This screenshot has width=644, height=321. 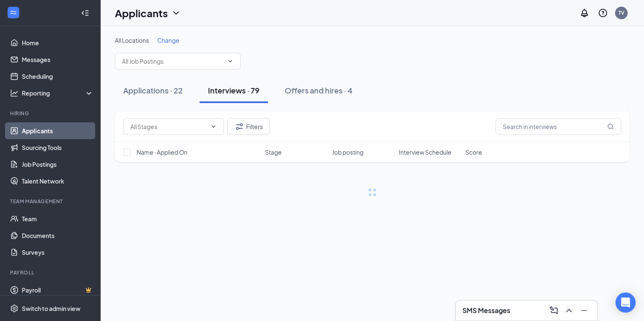 I want to click on div: TV, so click(x=622, y=13).